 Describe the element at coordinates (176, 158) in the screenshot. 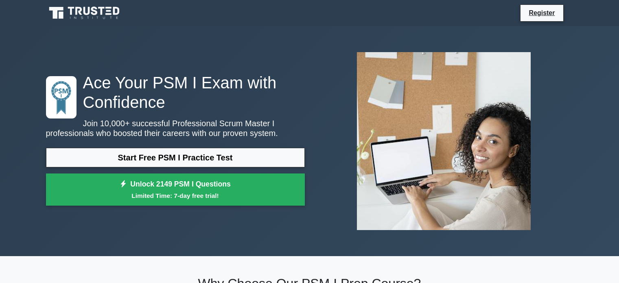

I see `a: Start Free PSM I Practice Test` at that location.